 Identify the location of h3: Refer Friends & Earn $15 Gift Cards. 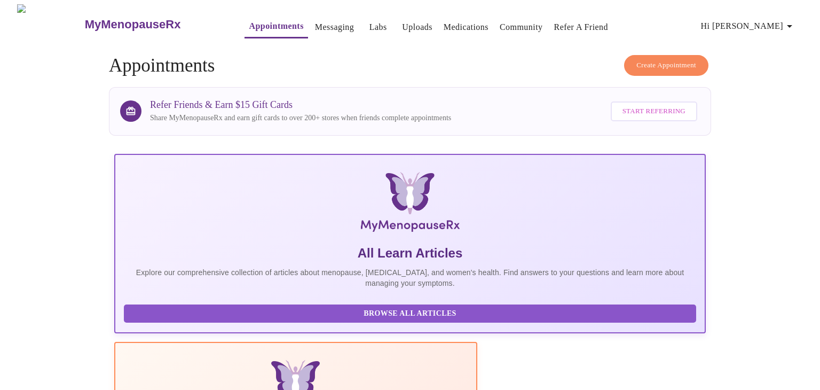
(301, 105).